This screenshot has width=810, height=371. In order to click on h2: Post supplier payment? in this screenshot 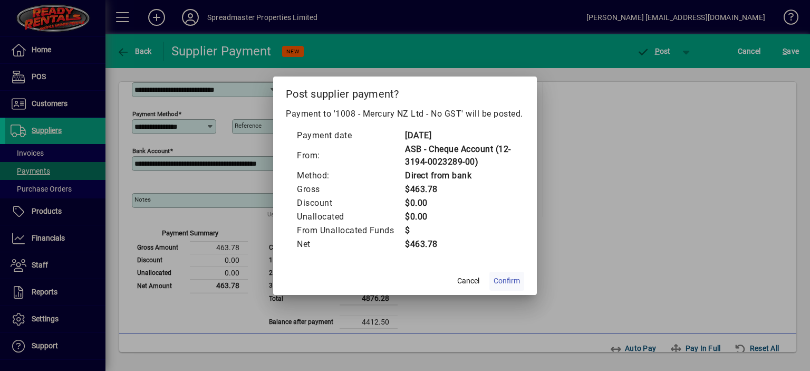, I will do `click(405, 92)`.